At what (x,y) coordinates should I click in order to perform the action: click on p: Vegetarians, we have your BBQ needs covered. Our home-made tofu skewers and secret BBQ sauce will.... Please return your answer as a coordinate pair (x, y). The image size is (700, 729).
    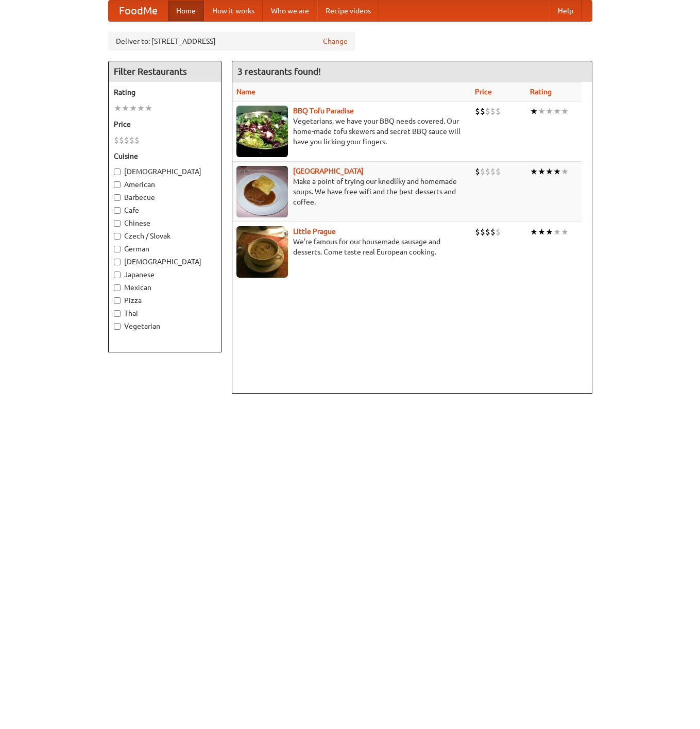
    Looking at the image, I should click on (351, 131).